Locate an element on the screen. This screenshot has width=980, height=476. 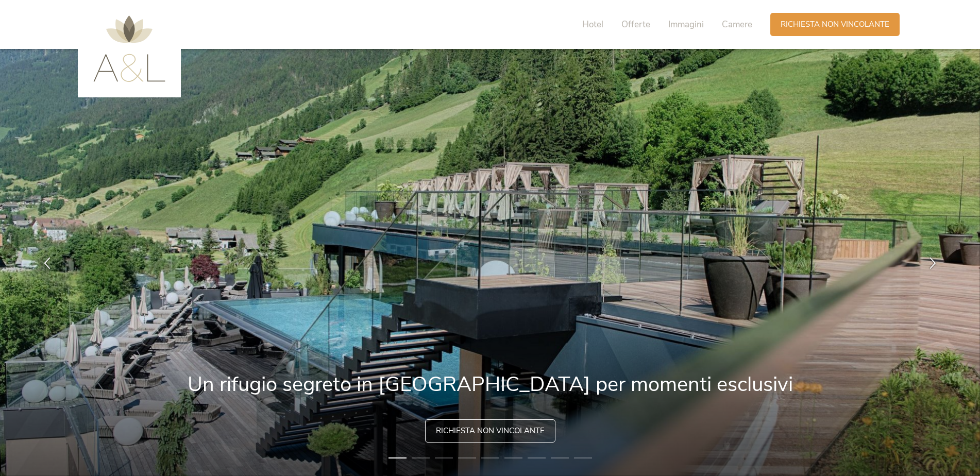
span: Immagini is located at coordinates (686, 24).